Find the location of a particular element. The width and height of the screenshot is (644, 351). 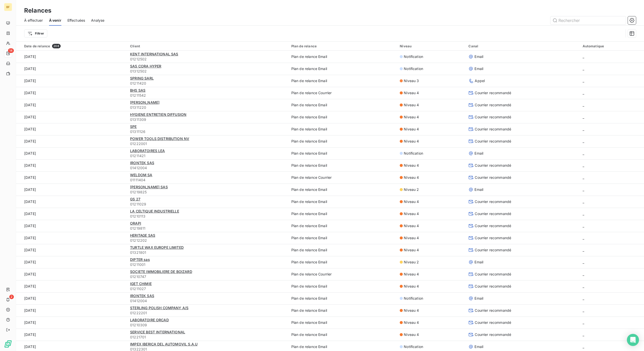

span: IGET CHIMIE is located at coordinates (141, 284).